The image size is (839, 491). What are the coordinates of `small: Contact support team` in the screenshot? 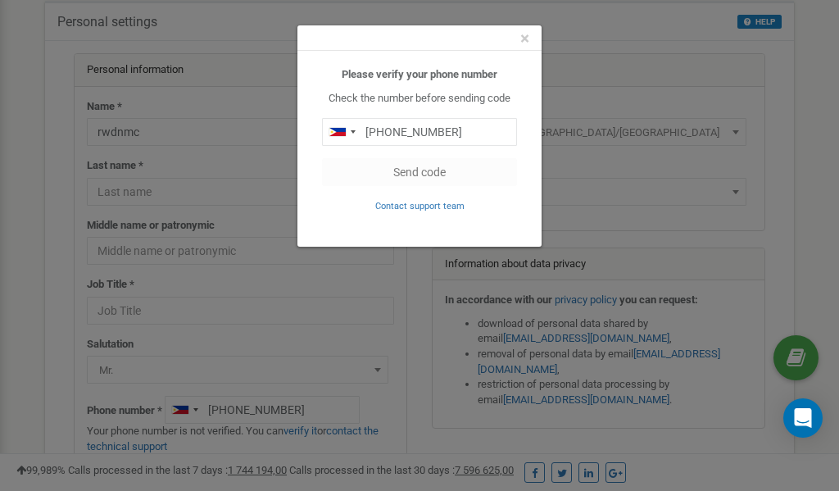 It's located at (419, 206).